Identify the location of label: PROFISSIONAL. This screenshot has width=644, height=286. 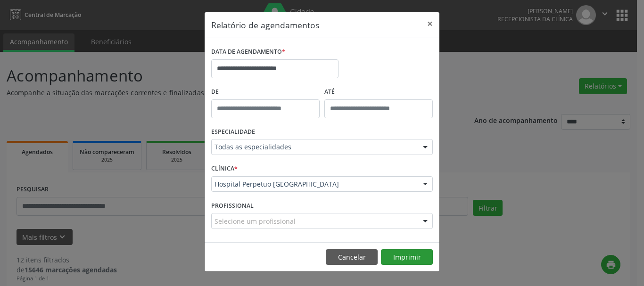
(232, 205).